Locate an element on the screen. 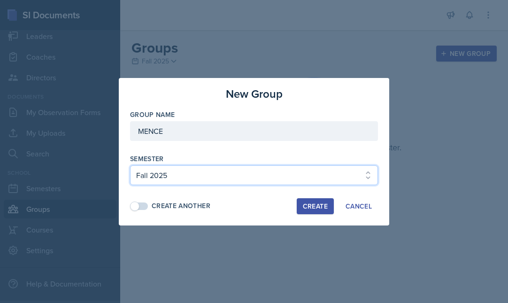 The width and height of the screenshot is (508, 303). h3: New Group is located at coordinates (254, 94).